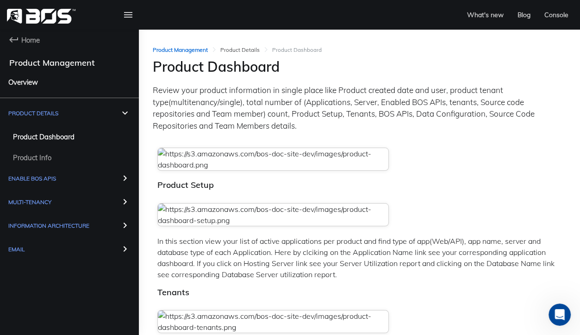 This screenshot has width=580, height=335. What do you see at coordinates (237, 50) in the screenshot?
I see `nav: breadcrumb` at bounding box center [237, 50].